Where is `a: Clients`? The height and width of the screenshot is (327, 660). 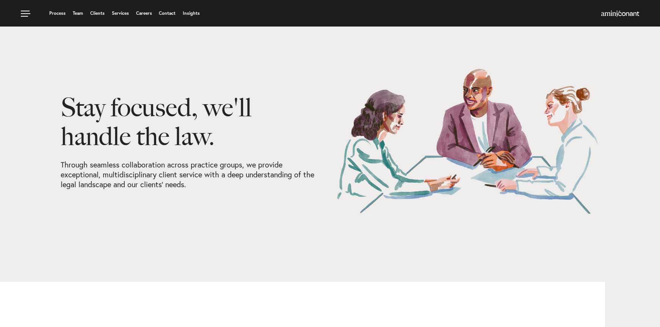
a: Clients is located at coordinates (97, 13).